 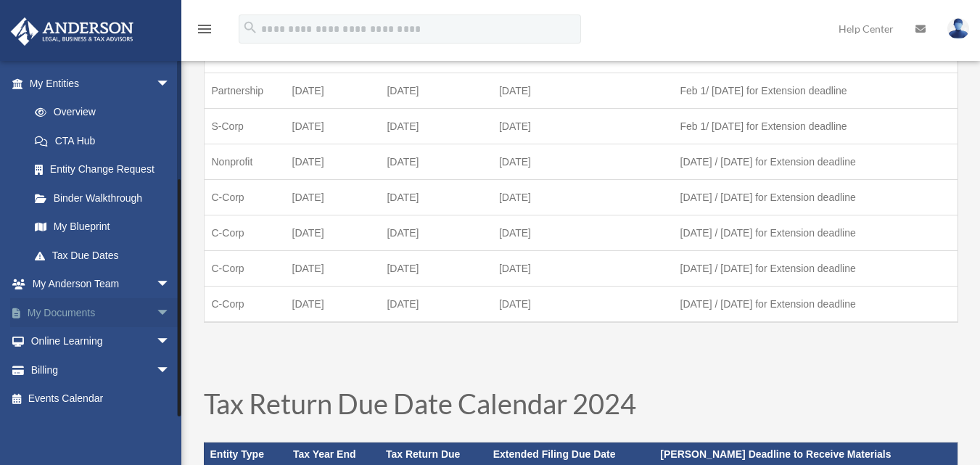 I want to click on a: menu, so click(x=204, y=31).